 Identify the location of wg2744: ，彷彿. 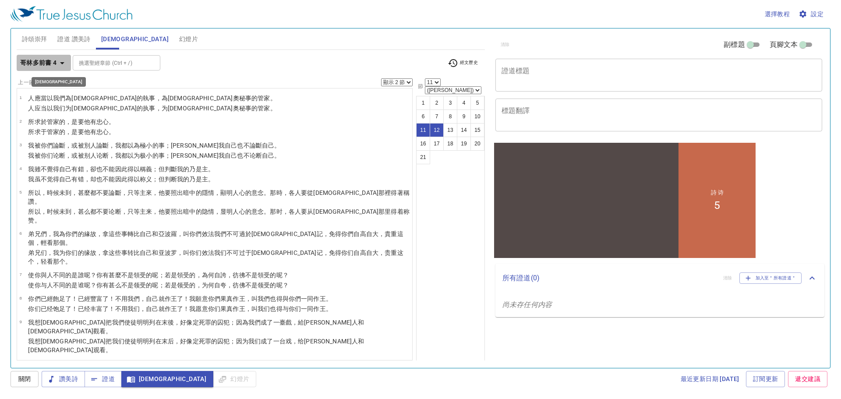
(258, 275).